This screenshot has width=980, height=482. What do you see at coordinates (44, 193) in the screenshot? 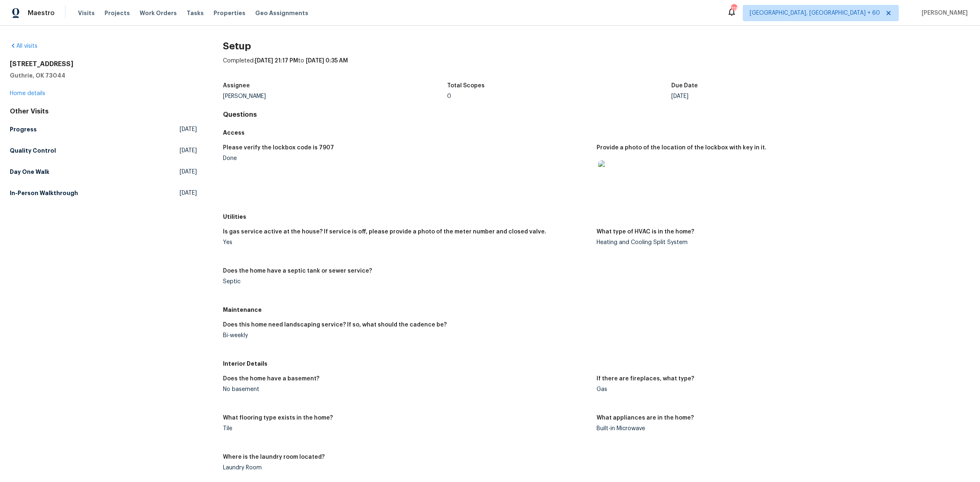
I see `h5: In-Person Walkthrough` at bounding box center [44, 193].